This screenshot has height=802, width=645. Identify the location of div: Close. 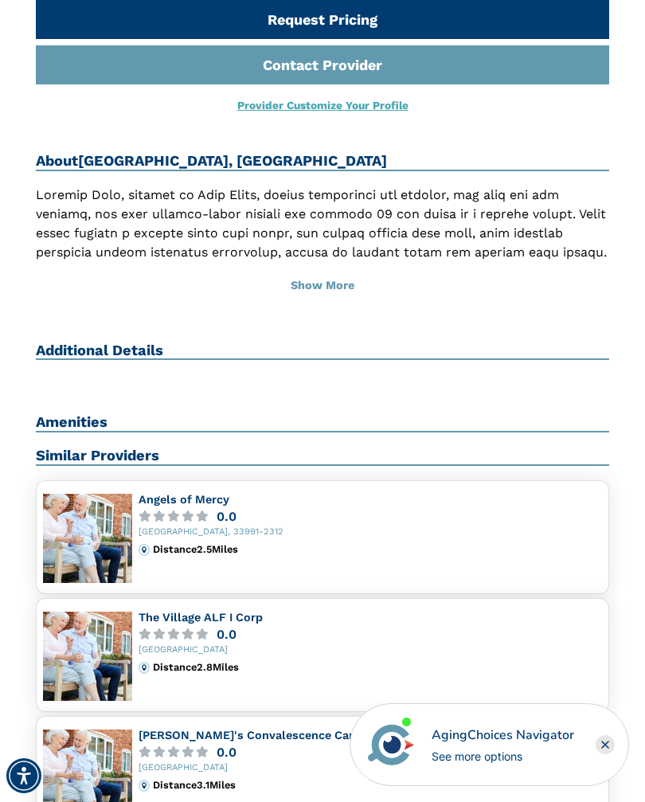
(605, 745).